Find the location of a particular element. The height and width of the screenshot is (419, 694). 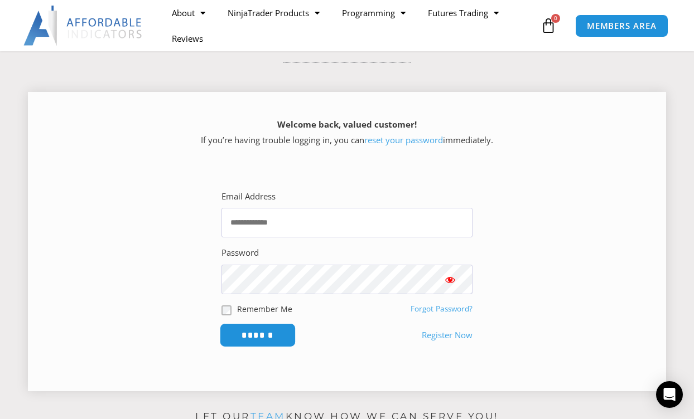

img: LogoAI | Affordable Indicators – NinjaTrader is located at coordinates (83, 26).